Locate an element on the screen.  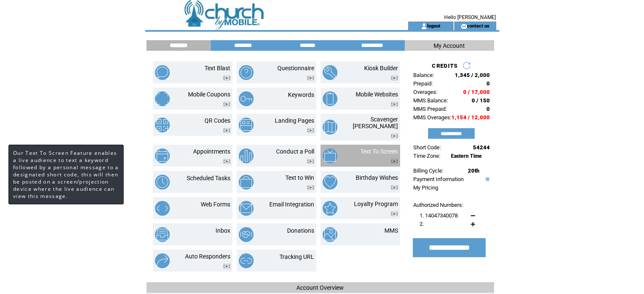
span: 1. 14047340078 is located at coordinates (439, 215).